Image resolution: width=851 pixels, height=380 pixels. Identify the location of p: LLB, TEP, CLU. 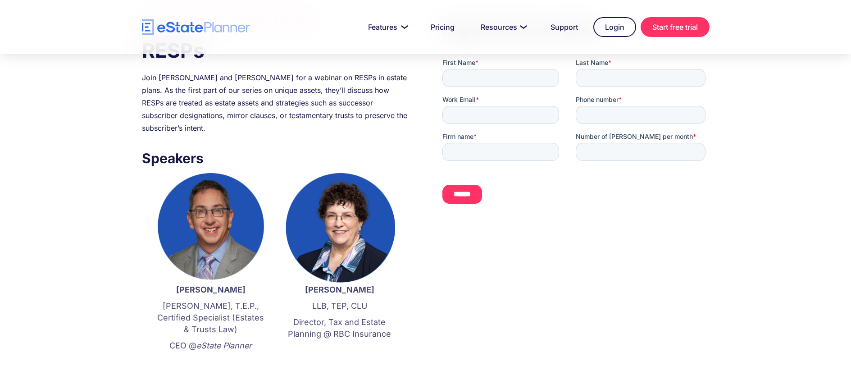
(340, 306).